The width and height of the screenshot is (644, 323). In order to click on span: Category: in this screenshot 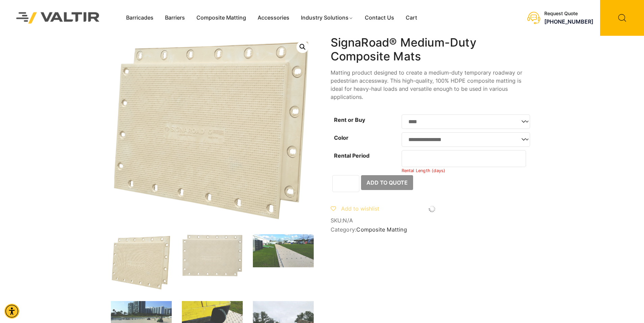, I will do `click(432, 229)`.